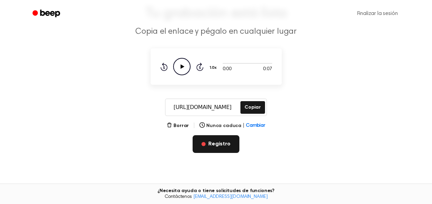 The height and width of the screenshot is (204, 432). I want to click on font: ¿Necesita ayuda o tiene solicitudes de funciones?, so click(216, 191).